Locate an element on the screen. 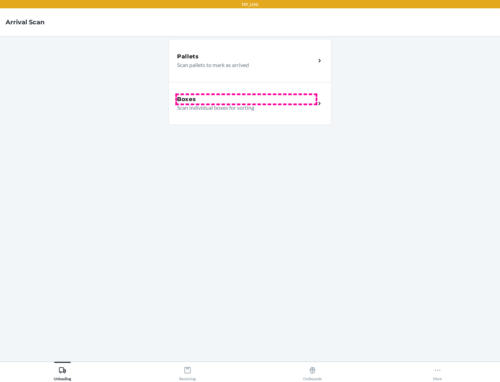  button: More is located at coordinates (437, 371).